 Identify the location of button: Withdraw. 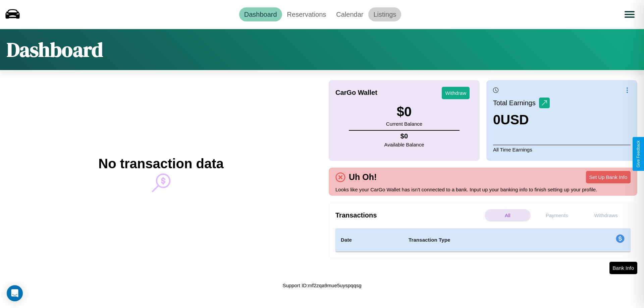
(456, 93).